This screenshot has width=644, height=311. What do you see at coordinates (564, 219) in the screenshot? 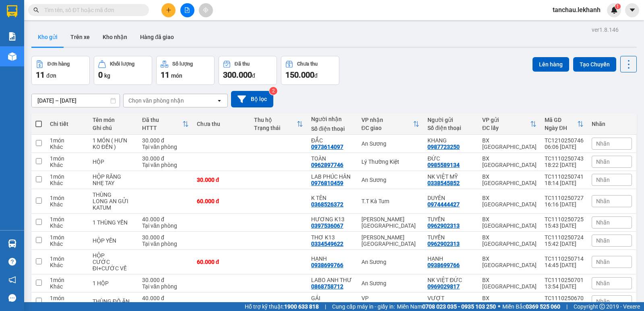
I see `div: TC1110250725` at bounding box center [564, 219].